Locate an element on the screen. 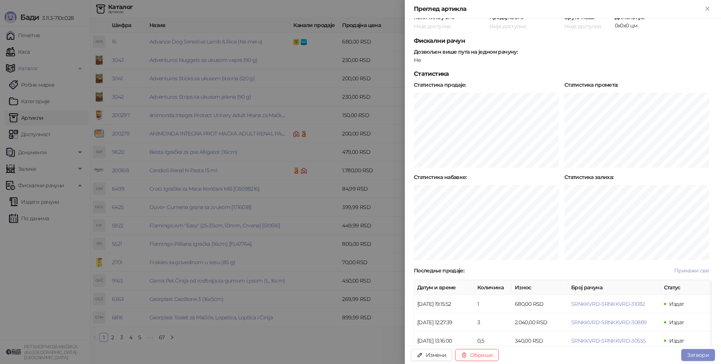 This screenshot has height=364, width=721. span: SRNKKVRD-SRNKKVRD-30889 is located at coordinates (609, 323).